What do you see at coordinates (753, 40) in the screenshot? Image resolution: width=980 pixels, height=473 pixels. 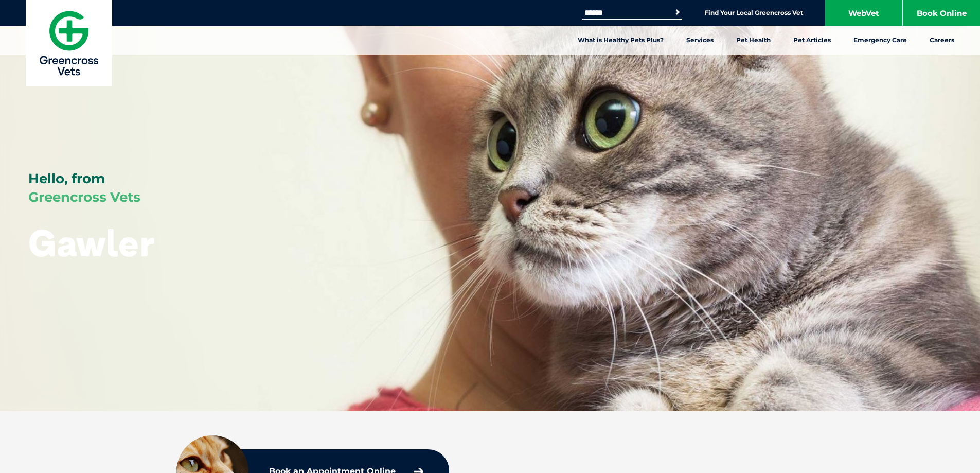 I see `a: Pet Health` at bounding box center [753, 40].